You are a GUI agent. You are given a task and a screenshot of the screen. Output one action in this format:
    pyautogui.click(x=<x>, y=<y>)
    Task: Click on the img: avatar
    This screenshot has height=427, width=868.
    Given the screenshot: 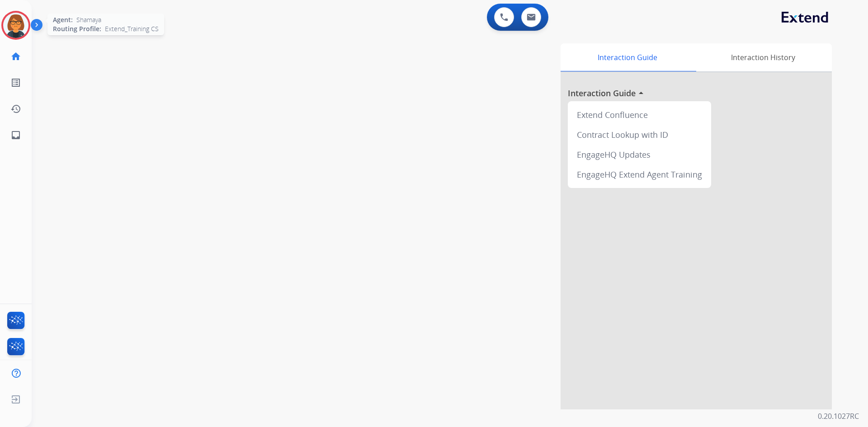 What is the action you would take?
    pyautogui.click(x=16, y=25)
    